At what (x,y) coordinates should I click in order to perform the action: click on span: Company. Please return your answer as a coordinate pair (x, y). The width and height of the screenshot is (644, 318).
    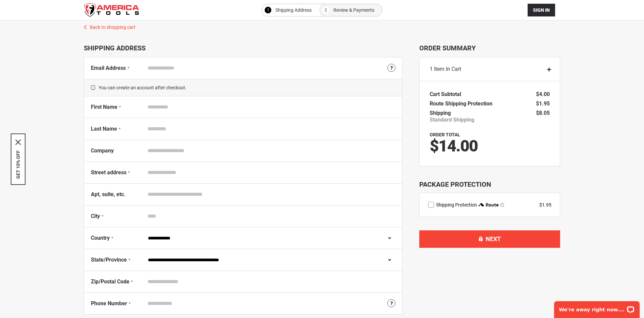
    Looking at the image, I should click on (102, 151).